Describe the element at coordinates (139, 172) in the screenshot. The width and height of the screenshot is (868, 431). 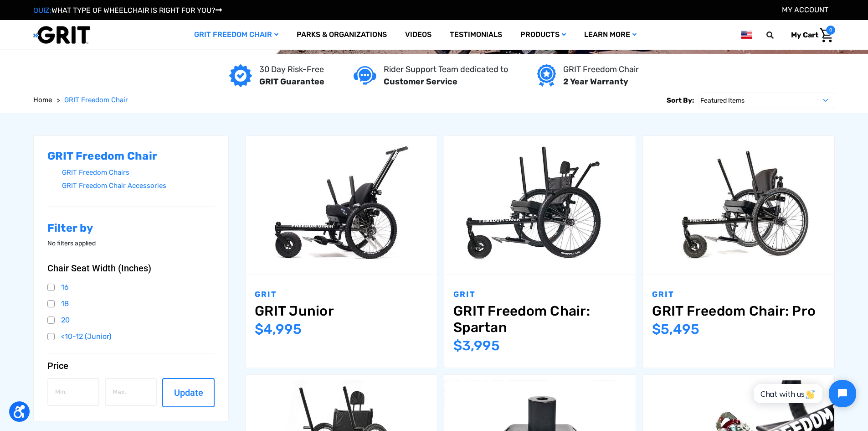
I see `a: GRIT Freedom Chairs` at that location.